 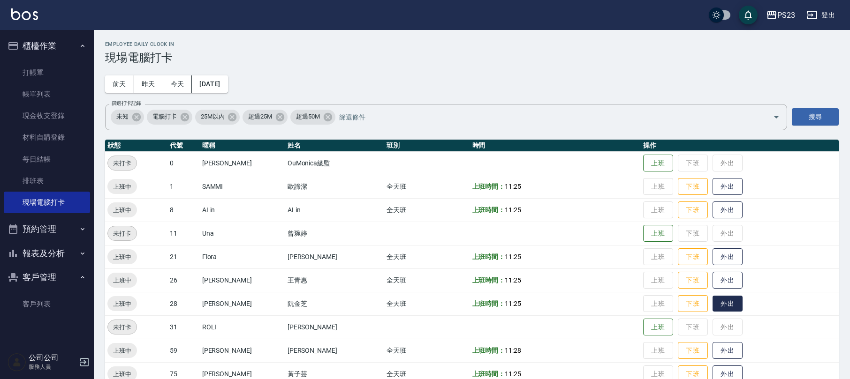 What do you see at coordinates (47, 229) in the screenshot?
I see `button: 預約管理` at bounding box center [47, 229].